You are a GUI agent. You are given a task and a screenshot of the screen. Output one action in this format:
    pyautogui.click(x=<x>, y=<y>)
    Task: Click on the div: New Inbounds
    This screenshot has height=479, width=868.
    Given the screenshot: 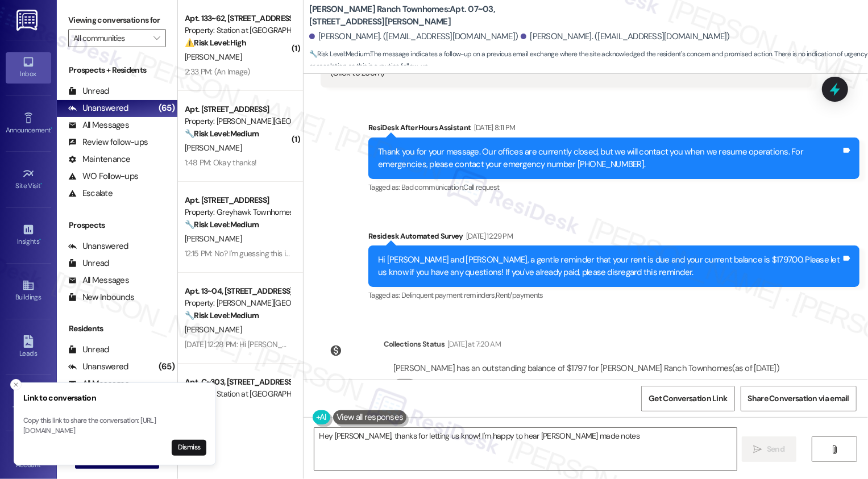 What is the action you would take?
    pyautogui.click(x=101, y=297)
    